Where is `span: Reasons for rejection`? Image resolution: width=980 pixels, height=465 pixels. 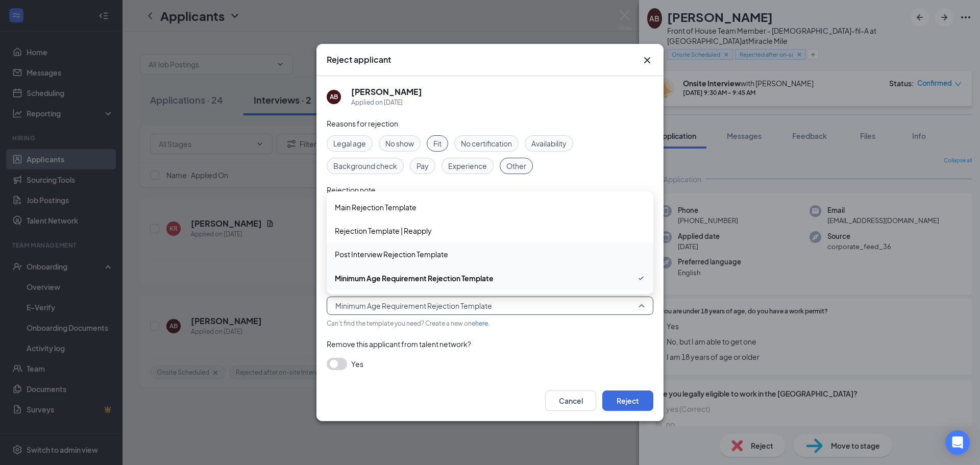
span: Reasons for rejection is located at coordinates (363, 124).